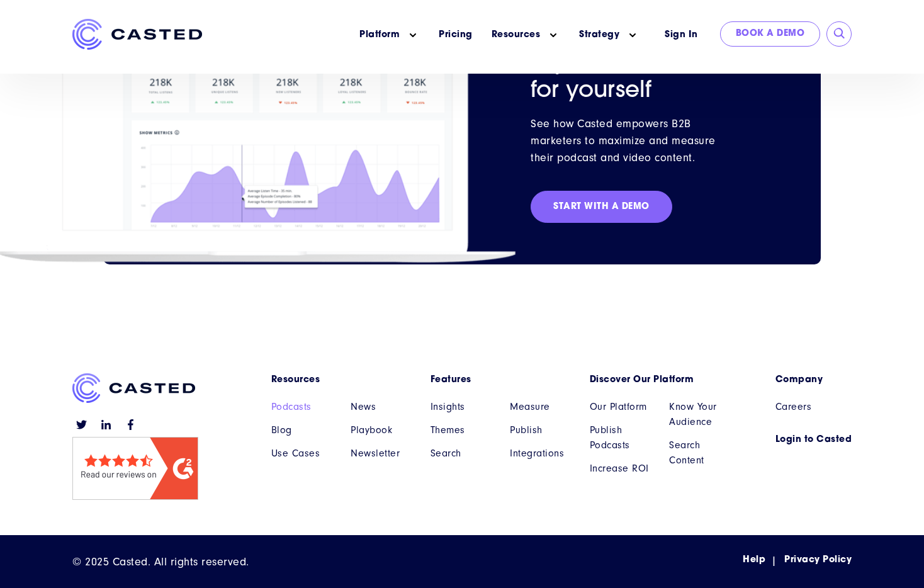 The height and width of the screenshot is (588, 924). What do you see at coordinates (797, 560) in the screenshot?
I see `div: Navigation Menu` at bounding box center [797, 560].